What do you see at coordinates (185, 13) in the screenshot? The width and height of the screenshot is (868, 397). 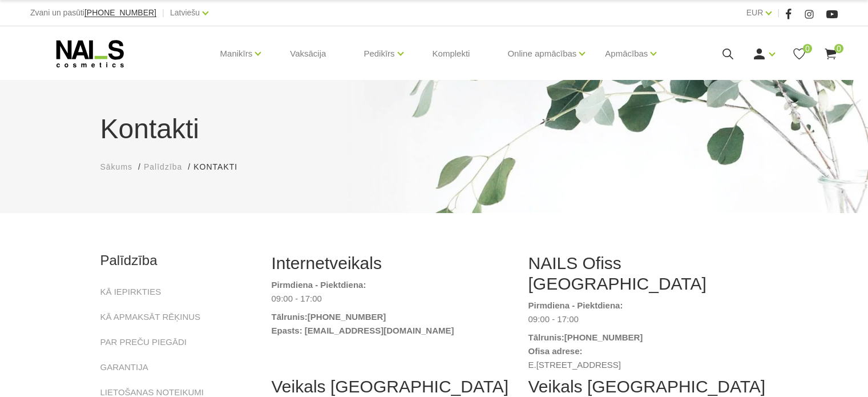 I see `a: Latviešu` at bounding box center [185, 13].